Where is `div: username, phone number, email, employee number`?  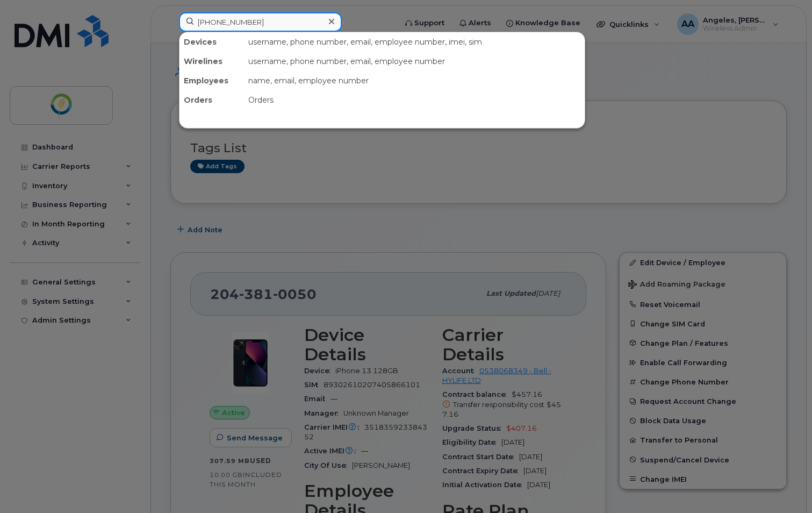 div: username, phone number, email, employee number is located at coordinates (415, 61).